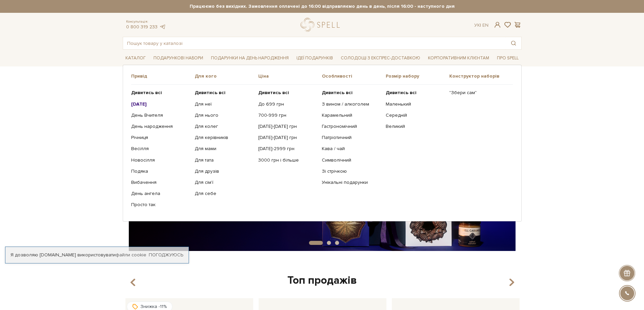 This screenshot has width=644, height=310. I want to click on a: Зі стрічкою, so click(351, 171).